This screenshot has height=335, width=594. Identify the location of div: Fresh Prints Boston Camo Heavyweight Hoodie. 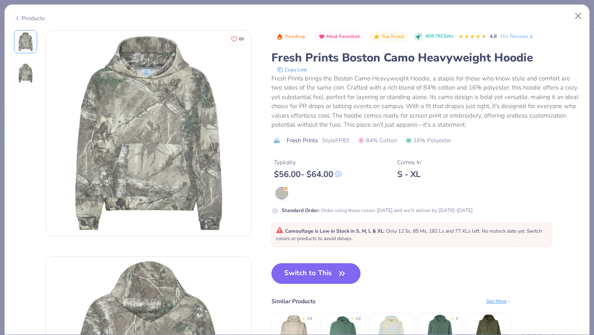
(426, 58).